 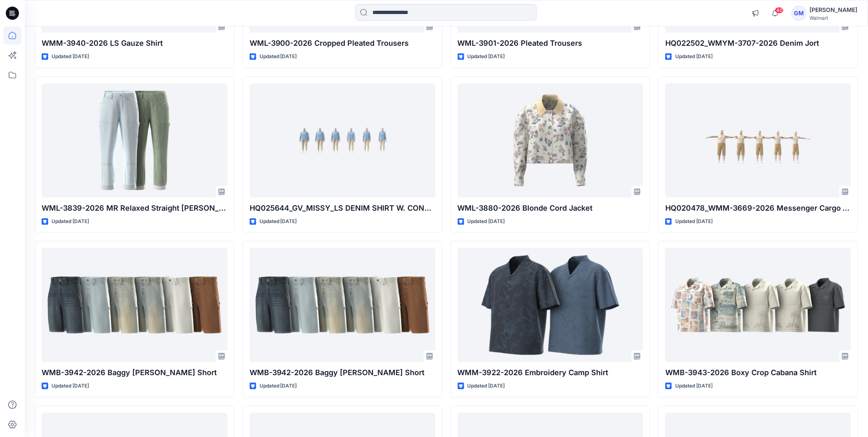 What do you see at coordinates (550, 43) in the screenshot?
I see `p: WML-3901-2026 Pleated Trousers` at bounding box center [550, 43].